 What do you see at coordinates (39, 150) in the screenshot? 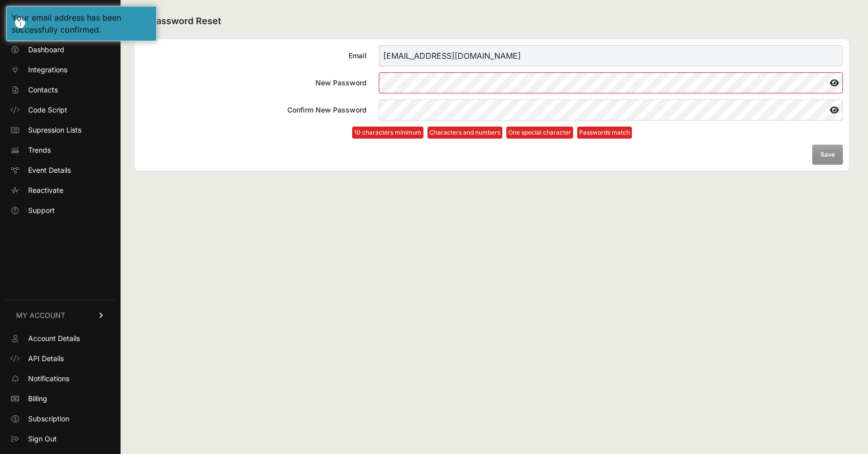
I see `span: Trends` at bounding box center [39, 150].